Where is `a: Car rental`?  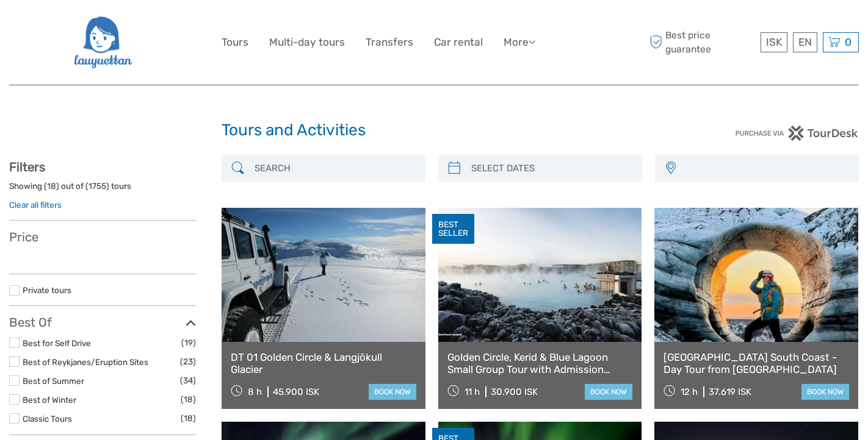
a: Car rental is located at coordinates (458, 42).